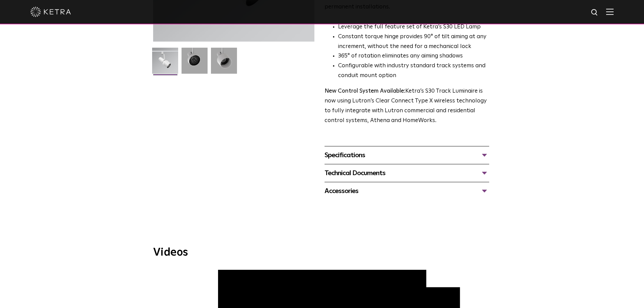 The image size is (644, 308). Describe the element at coordinates (414, 27) in the screenshot. I see `li: Leverage the full feature set of Ketra’s S30 LED Lamp` at that location.